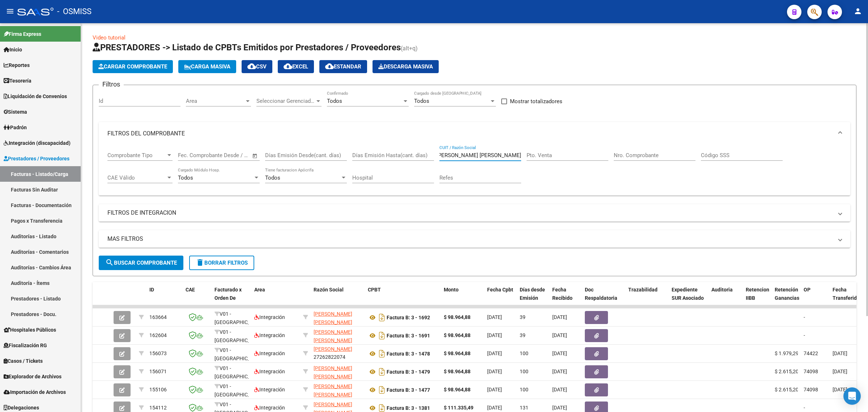 The height and width of the screenshot is (412, 868). I want to click on span: Reportes, so click(16, 65).